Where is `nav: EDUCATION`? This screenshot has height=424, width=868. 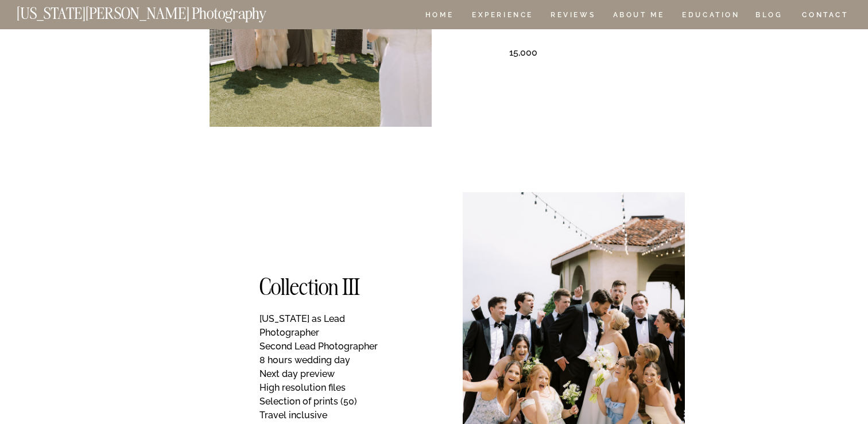 nav: EDUCATION is located at coordinates (710, 16).